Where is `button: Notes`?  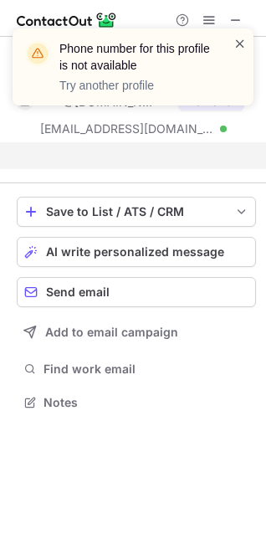 button: Notes is located at coordinates (136, 402).